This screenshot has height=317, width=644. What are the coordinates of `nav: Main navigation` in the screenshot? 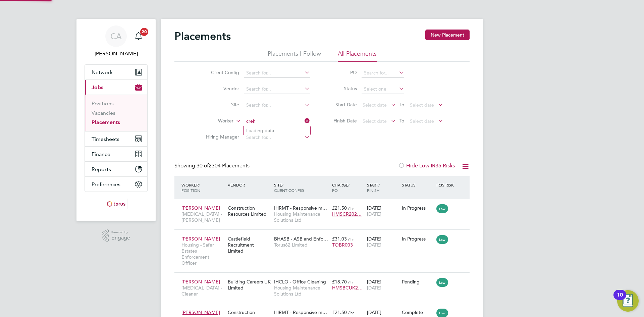 It's located at (116, 120).